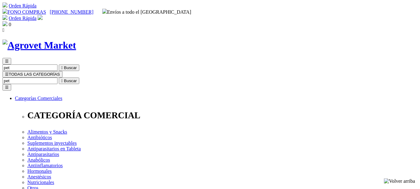 This screenshot has height=189, width=420. What do you see at coordinates (5, 11) in the screenshot?
I see `img: phone.svg` at bounding box center [5, 11].